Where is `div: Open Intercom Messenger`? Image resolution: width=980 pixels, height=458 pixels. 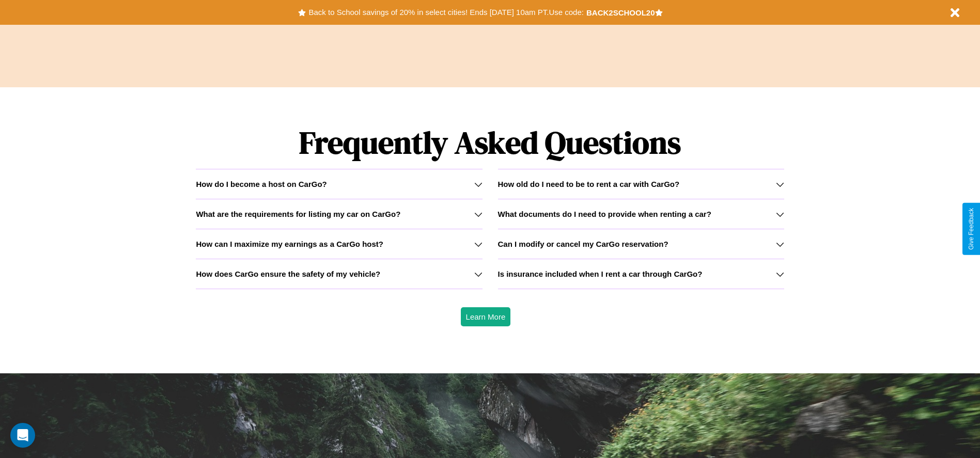
div: Open Intercom Messenger is located at coordinates (23, 435).